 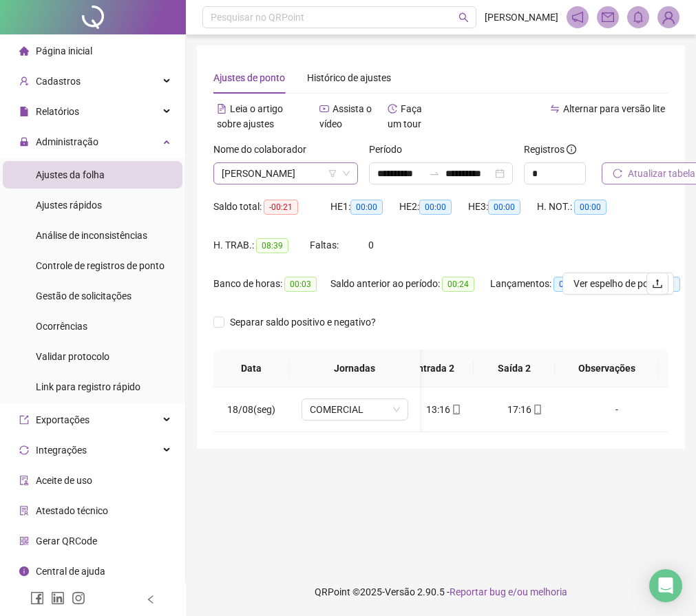 What do you see at coordinates (410, 283) in the screenshot?
I see `div: Saldo anterior ao período:` at bounding box center [410, 283].